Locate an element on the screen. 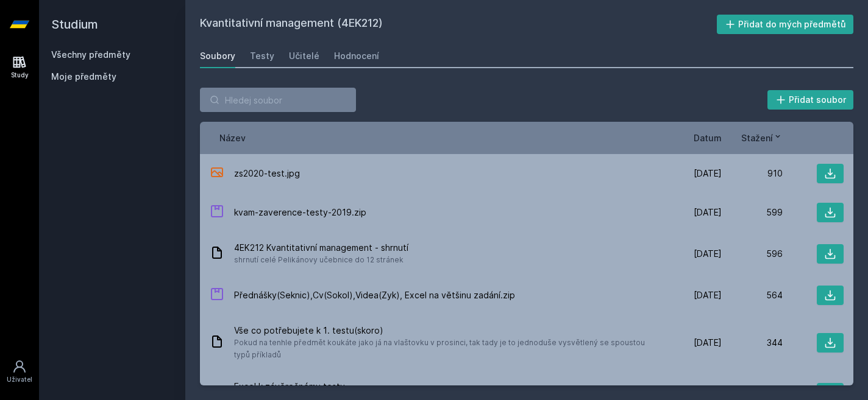 The width and height of the screenshot is (868, 400). button: Stažení is located at coordinates (762, 138).